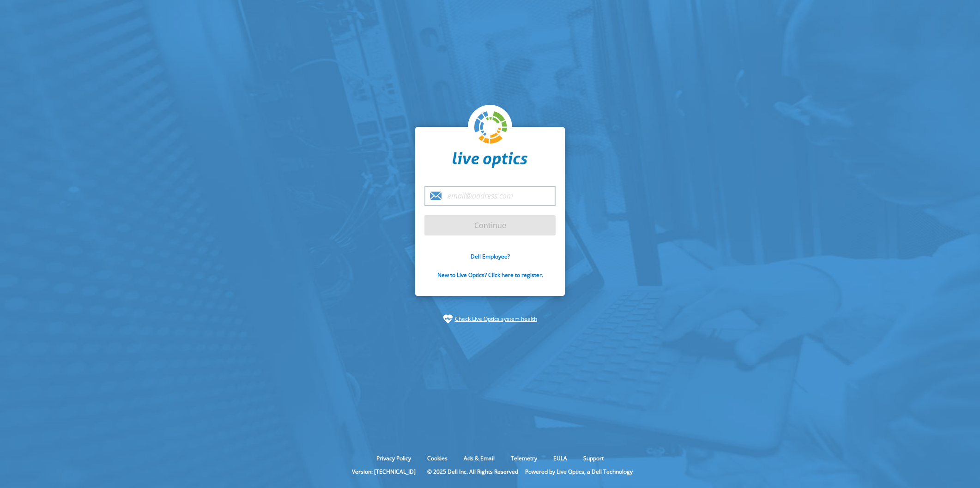 This screenshot has height=488, width=980. What do you see at coordinates (523, 458) in the screenshot?
I see `a: Telemetry` at bounding box center [523, 458].